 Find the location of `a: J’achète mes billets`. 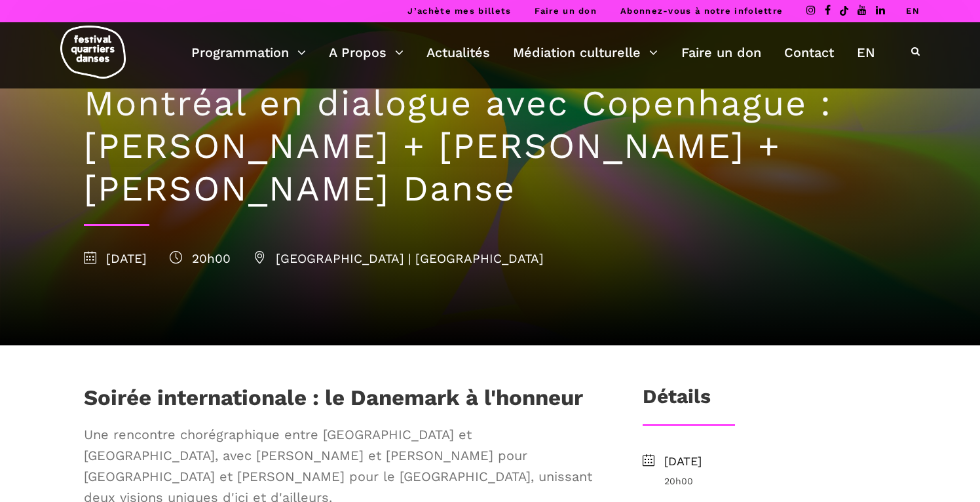

a: J’achète mes billets is located at coordinates (459, 10).